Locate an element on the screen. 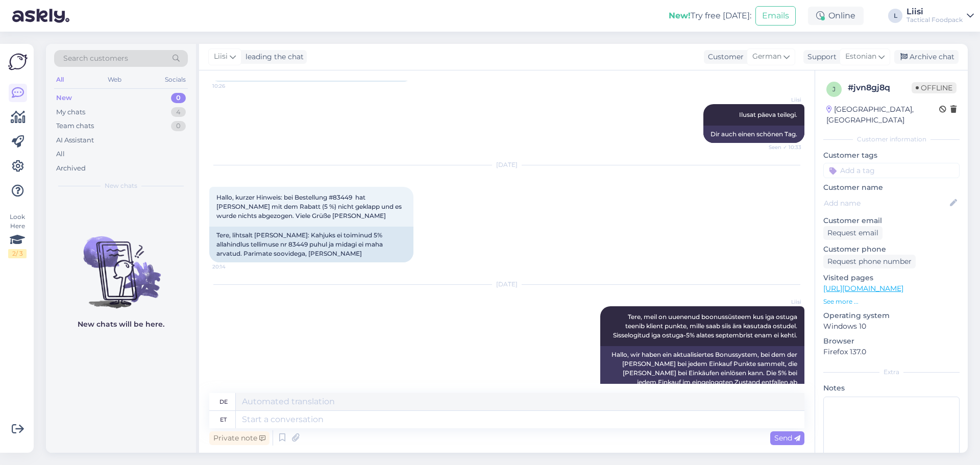  span: Offline is located at coordinates (934, 88).